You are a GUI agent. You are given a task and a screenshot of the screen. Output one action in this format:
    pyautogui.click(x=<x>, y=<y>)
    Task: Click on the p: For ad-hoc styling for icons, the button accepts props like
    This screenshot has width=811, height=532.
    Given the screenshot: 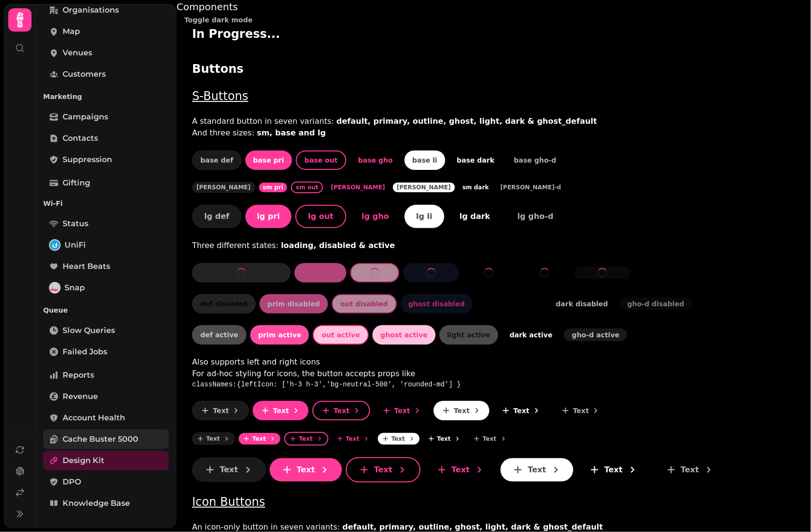 What is the action you would take?
    pyautogui.click(x=327, y=373)
    